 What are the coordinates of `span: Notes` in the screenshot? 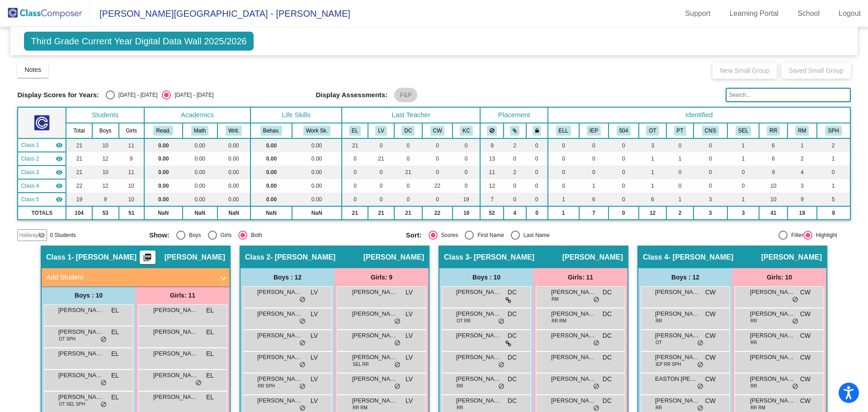 It's located at (33, 69).